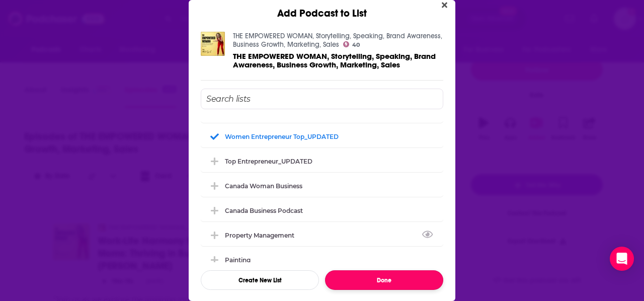  Describe the element at coordinates (384, 280) in the screenshot. I see `button: Done` at that location.